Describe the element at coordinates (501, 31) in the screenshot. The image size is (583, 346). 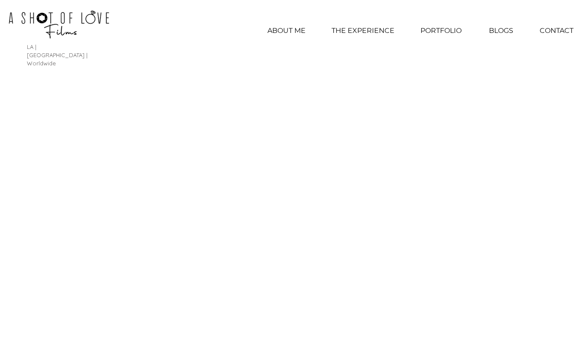
I see `a: BLOGS` at that location.